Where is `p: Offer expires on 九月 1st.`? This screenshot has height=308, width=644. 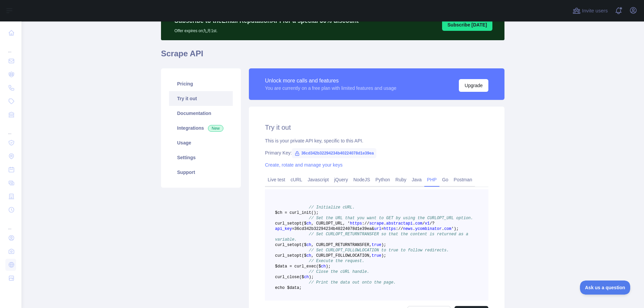 p: Offer expires on 九月 1st. is located at coordinates (266, 30).